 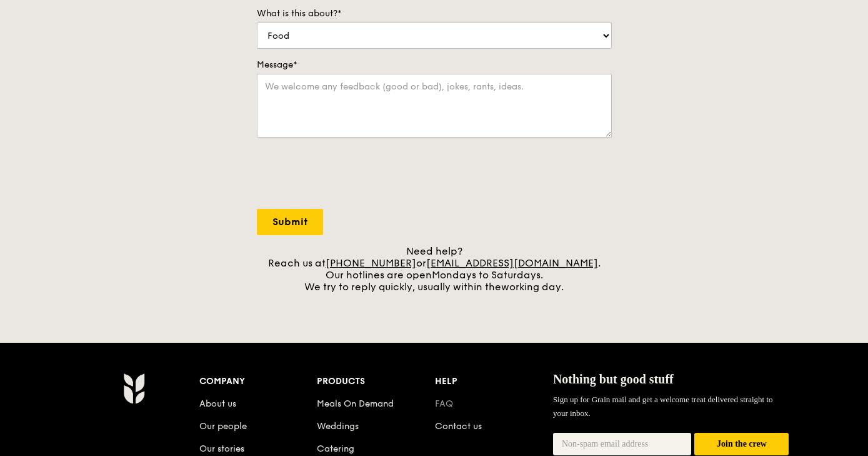 What do you see at coordinates (458, 426) in the screenshot?
I see `a: Contact us` at bounding box center [458, 426].